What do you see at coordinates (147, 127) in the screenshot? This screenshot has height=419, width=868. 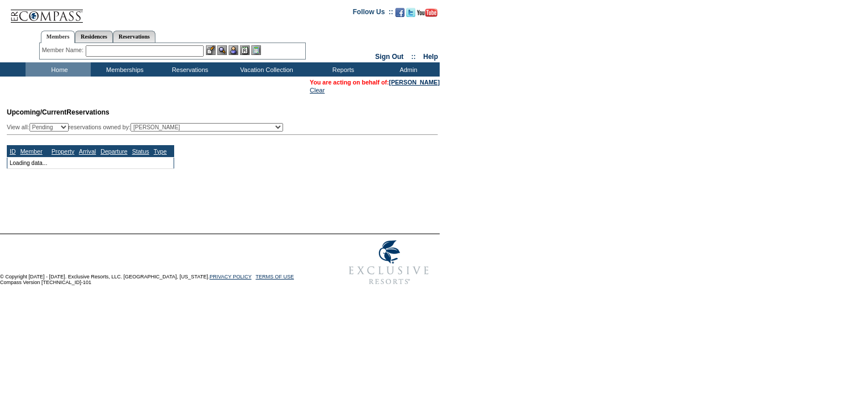 I see `div: View all: reservations owned by:` at bounding box center [147, 127].